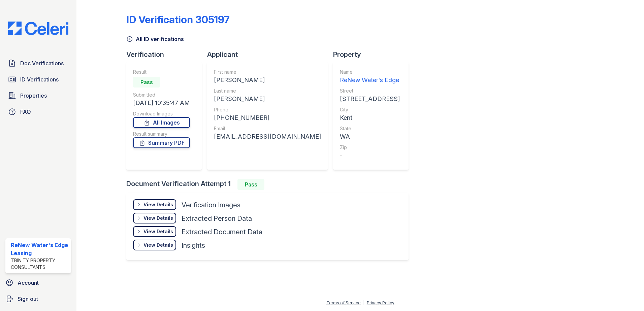  What do you see at coordinates (34, 96) in the screenshot?
I see `span: Properties` at bounding box center [34, 96].